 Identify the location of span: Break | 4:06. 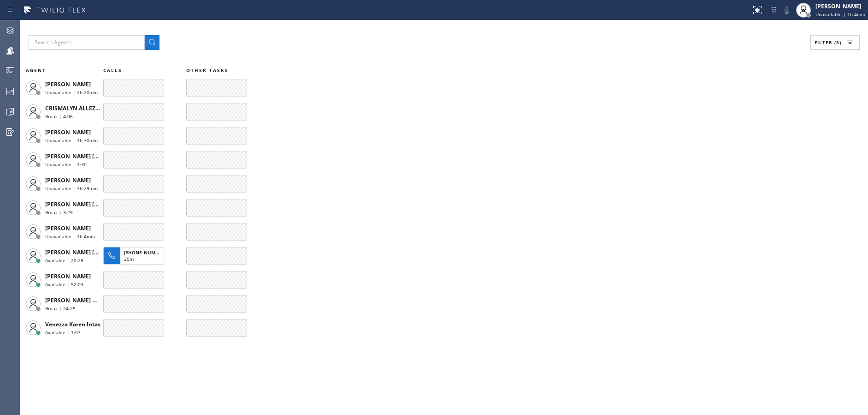
(59, 117).